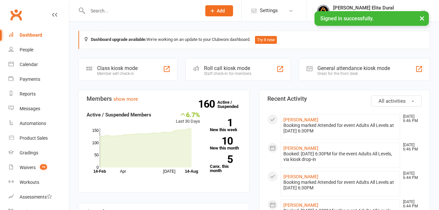 The image size is (439, 210). What do you see at coordinates (27, 94) in the screenshot?
I see `div: Reports` at bounding box center [27, 94].